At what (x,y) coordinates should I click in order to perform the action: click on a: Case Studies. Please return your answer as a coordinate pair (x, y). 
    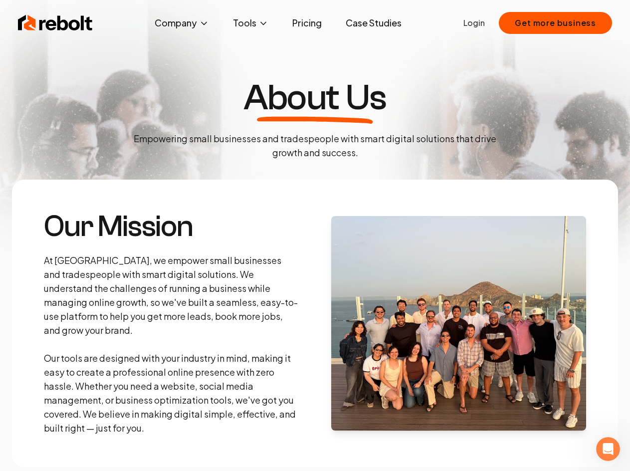
    Looking at the image, I should click on (374, 23).